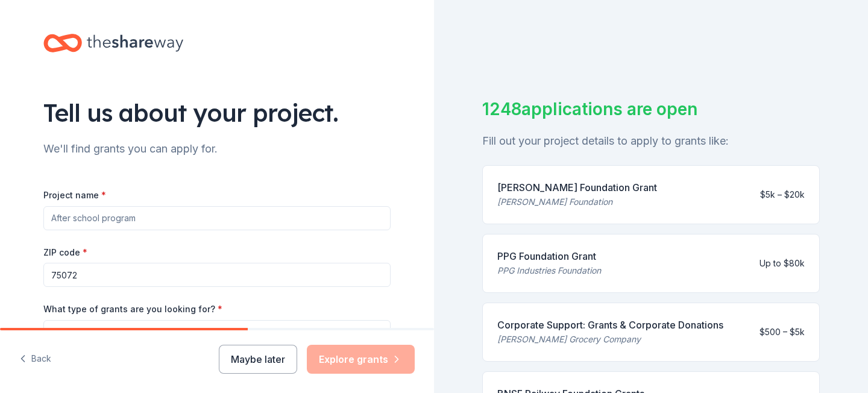 This screenshot has height=393, width=868. I want to click on div: Up to $80k, so click(782, 263).